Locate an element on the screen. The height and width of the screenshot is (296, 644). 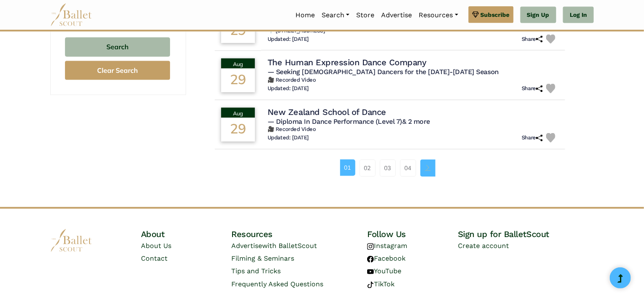
a: Create account is located at coordinates (483, 246).